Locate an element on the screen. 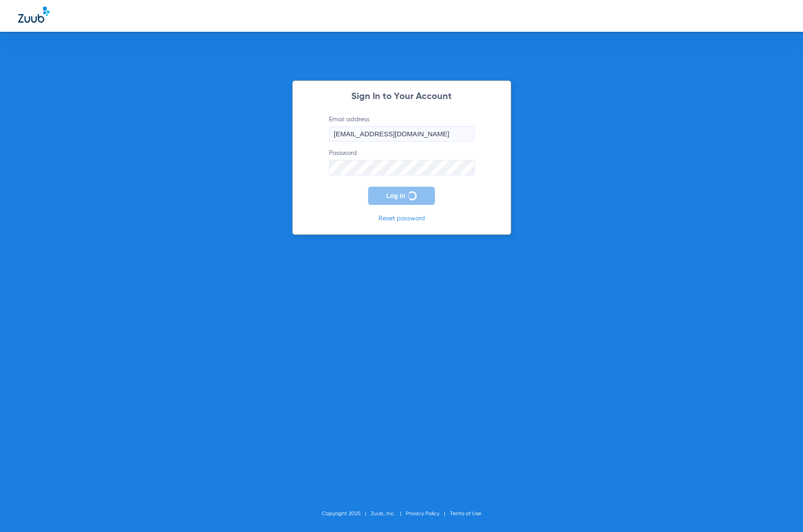  li: Zuub, Inc. is located at coordinates (388, 513).